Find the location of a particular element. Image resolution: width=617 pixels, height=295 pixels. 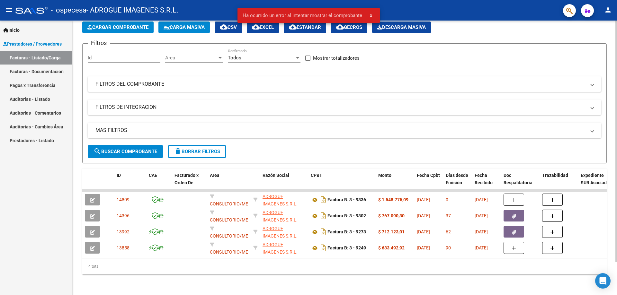

mat-expansion-panel-header: MAS FILTROS is located at coordinates (345, 131).